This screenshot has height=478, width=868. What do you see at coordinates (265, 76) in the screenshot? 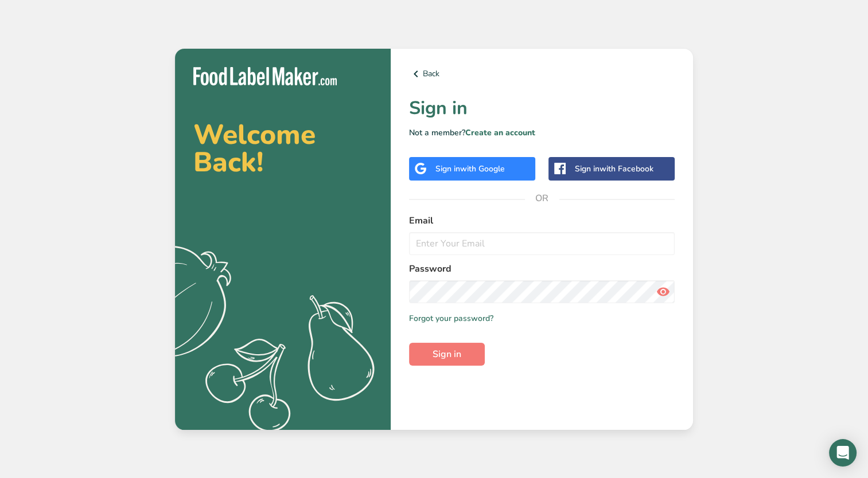
I see `img: Food Label Maker` at bounding box center [265, 76].